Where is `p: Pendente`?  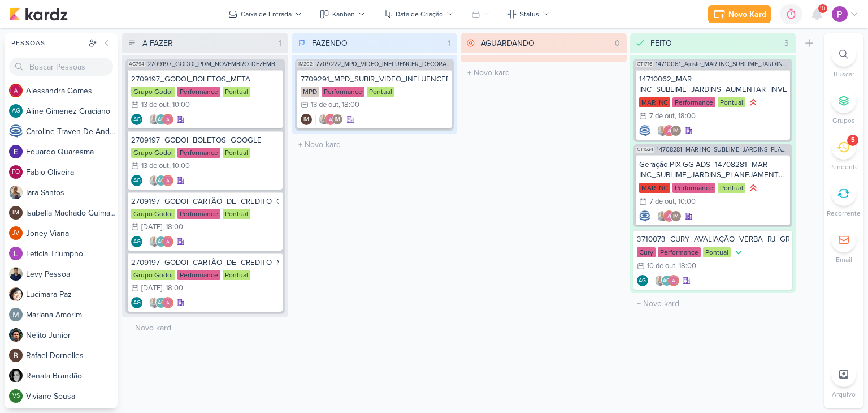 p: Pendente is located at coordinates (844, 167).